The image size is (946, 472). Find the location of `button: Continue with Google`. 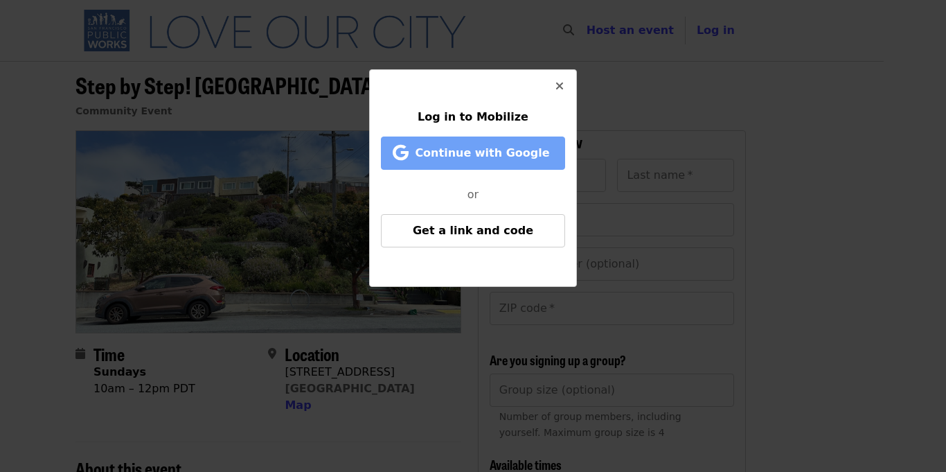

button: Continue with Google is located at coordinates (473, 153).